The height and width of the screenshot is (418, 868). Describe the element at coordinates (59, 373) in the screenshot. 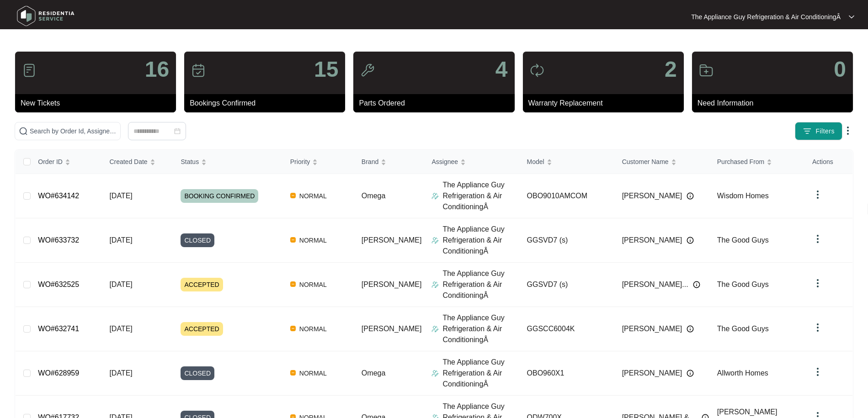

I see `a: WO#628959` at that location.